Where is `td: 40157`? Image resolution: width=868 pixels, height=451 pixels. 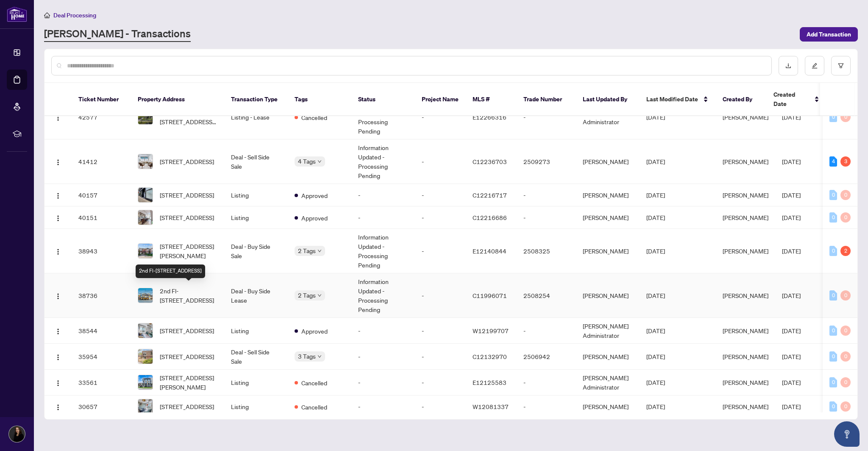
td: 40157 is located at coordinates (101, 195).